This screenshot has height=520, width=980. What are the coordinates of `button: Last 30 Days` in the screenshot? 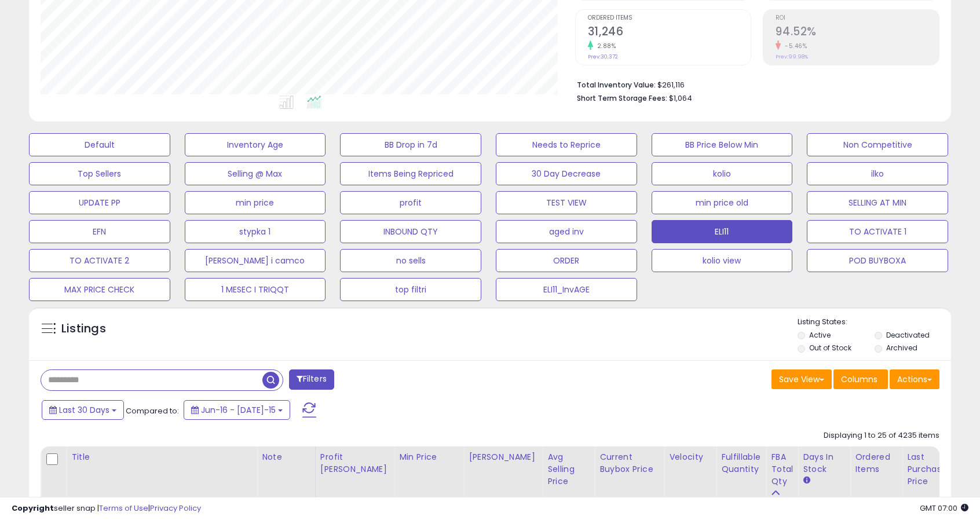 It's located at (82, 410).